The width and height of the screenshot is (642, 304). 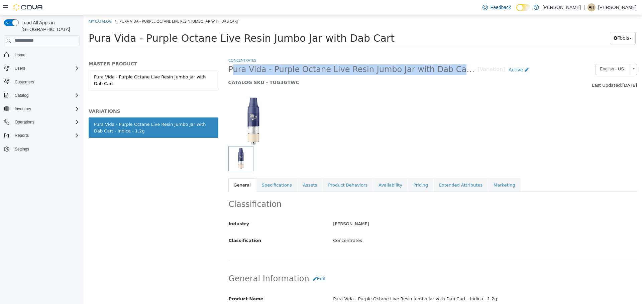 I want to click on a: Customers, so click(x=24, y=82).